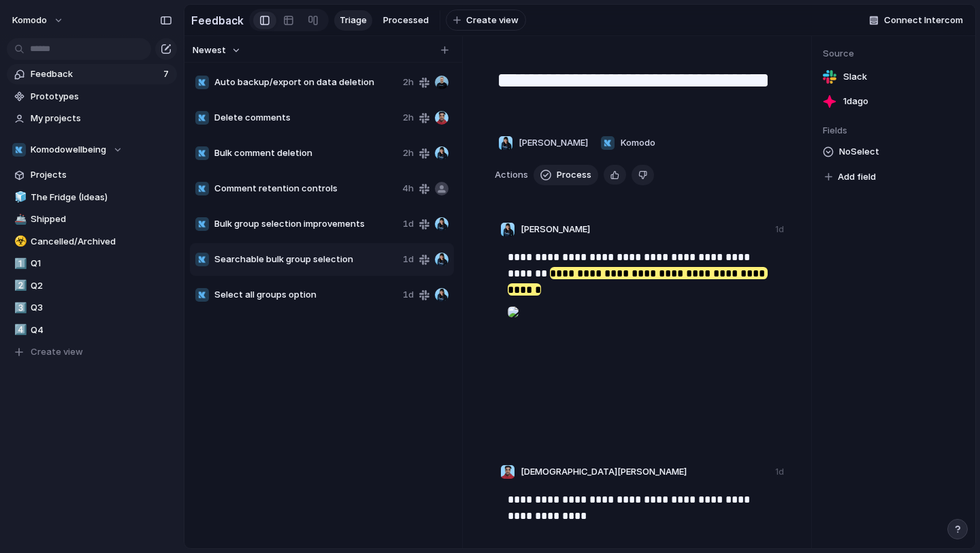  Describe the element at coordinates (850, 177) in the screenshot. I see `button: Add field` at that location.